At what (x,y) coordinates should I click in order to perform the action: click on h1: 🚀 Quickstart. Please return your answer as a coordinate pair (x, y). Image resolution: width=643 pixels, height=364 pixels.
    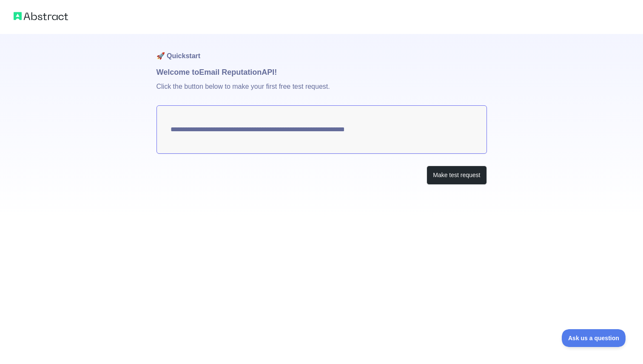
    Looking at the image, I should click on (322, 50).